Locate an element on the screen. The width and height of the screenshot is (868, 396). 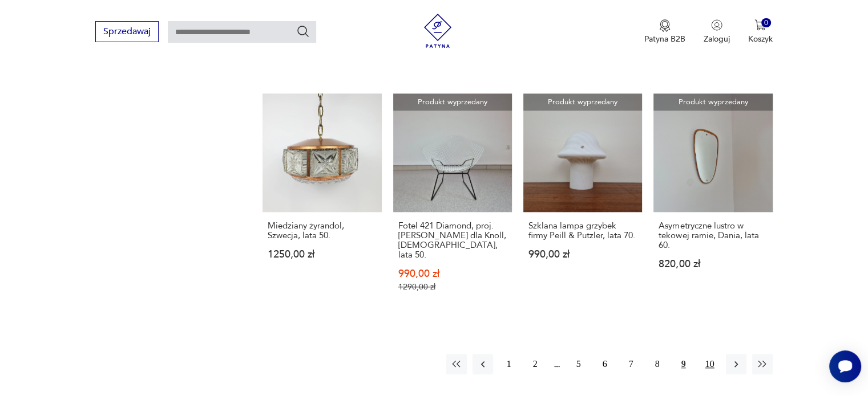
button: 8 is located at coordinates (657, 364).